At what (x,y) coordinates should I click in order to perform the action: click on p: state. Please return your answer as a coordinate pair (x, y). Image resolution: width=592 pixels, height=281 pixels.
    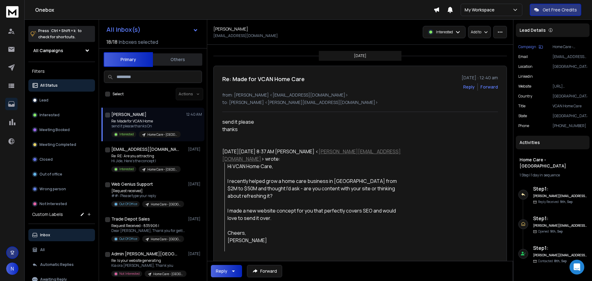
    Looking at the image, I should click on (523, 116).